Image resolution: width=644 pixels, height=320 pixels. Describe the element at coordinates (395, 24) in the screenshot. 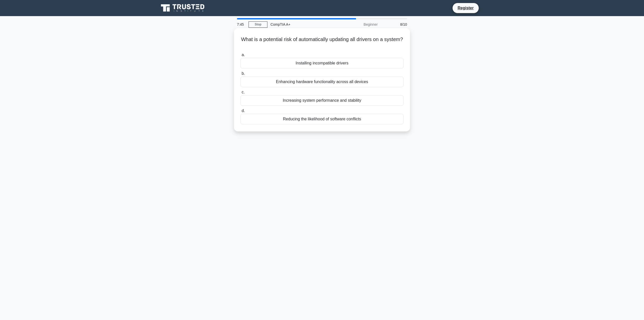

I see `div: 8/10` at that location.